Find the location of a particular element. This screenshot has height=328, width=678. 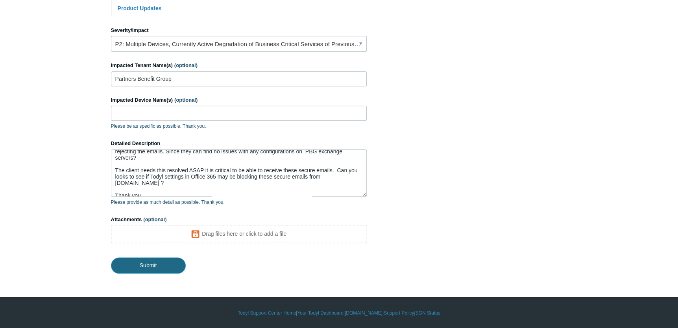

a: P2: Multiple Devices, Currently Active Degradation of Business Critical Services of Previously Wo... is located at coordinates (239, 44).